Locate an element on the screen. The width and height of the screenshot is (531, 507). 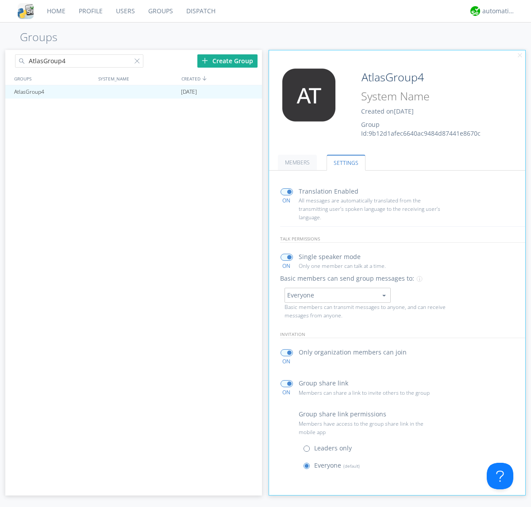
p: All messages are automatically translated from the transmitting user’s spoken language to the rec... is located at coordinates (369, 209).